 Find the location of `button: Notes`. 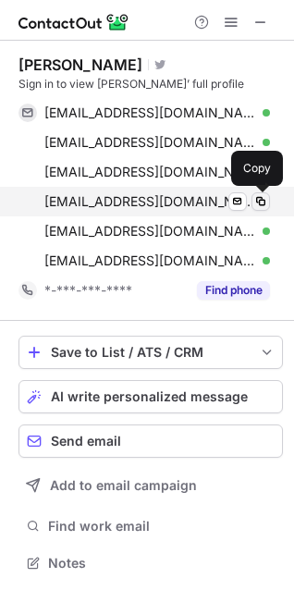

button: Notes is located at coordinates (151, 564).